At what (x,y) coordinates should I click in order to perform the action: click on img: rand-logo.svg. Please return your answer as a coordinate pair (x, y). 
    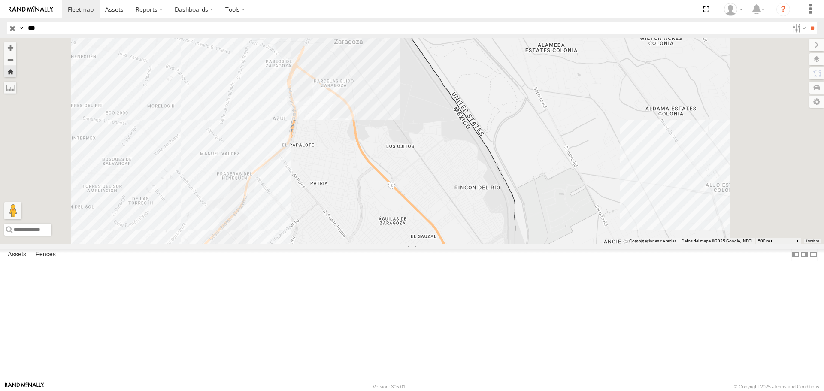
    Looking at the image, I should click on (31, 9).